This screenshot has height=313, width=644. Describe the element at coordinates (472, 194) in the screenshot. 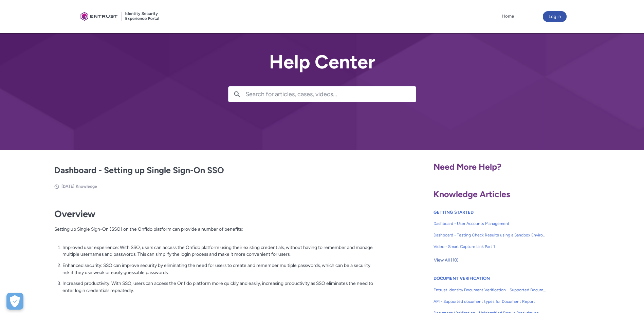

I see `span: Knowledge Articles` at that location.